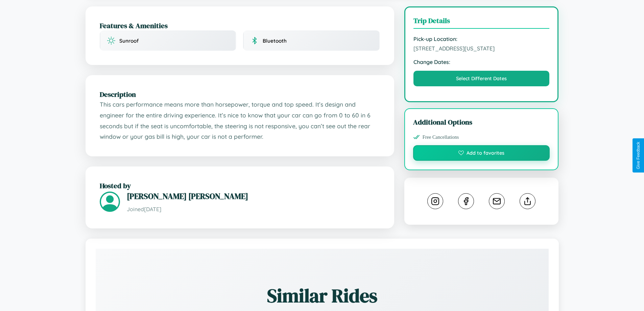 This screenshot has height=311, width=644. What do you see at coordinates (639, 155) in the screenshot?
I see `div: Give Feedback` at bounding box center [639, 155].